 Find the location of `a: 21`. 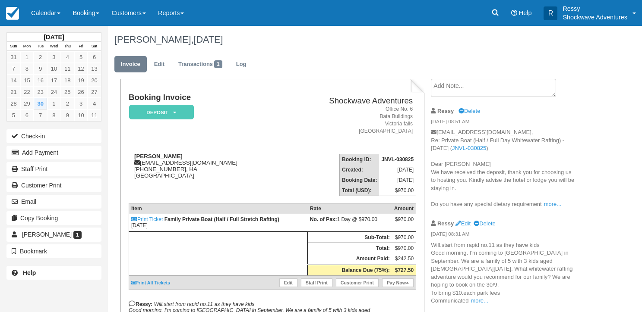

a: 21 is located at coordinates (13, 92).